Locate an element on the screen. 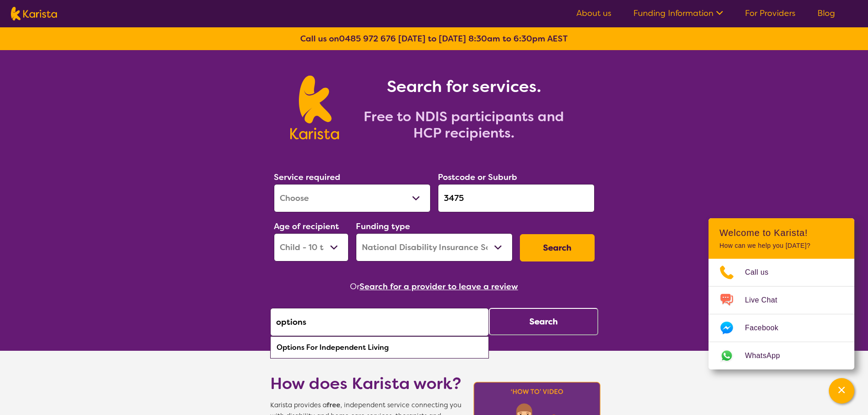 The image size is (868, 415). a: For Providers is located at coordinates (770, 13).